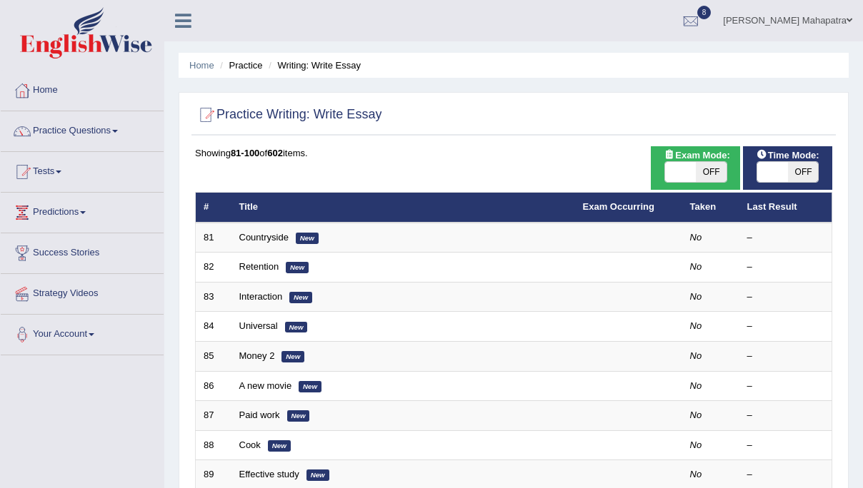 Image resolution: width=863 pixels, height=488 pixels. What do you see at coordinates (214, 268) in the screenshot?
I see `td: 82` at bounding box center [214, 268].